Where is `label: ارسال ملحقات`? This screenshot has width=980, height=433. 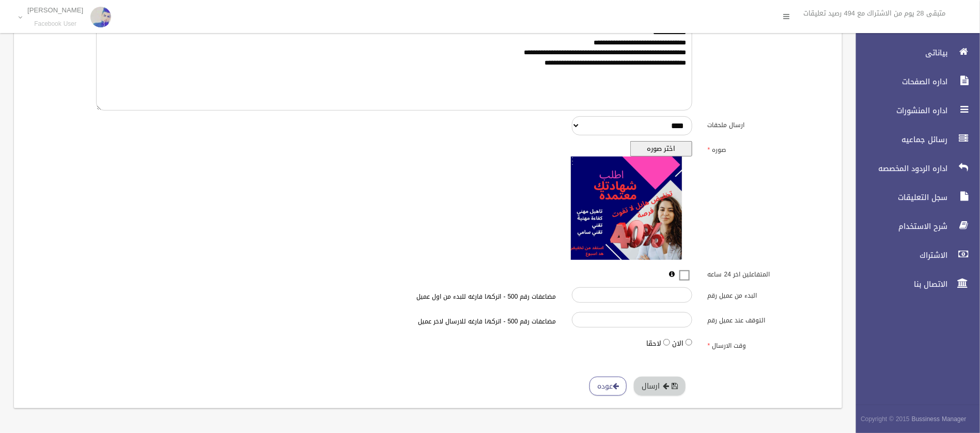 label: ارسال ملحقات is located at coordinates (767, 124).